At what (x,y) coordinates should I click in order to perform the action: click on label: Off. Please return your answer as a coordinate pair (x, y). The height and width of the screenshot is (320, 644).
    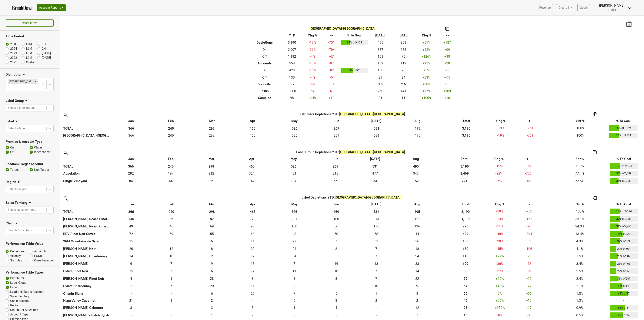
    Looking at the image, I should click on (12, 152).